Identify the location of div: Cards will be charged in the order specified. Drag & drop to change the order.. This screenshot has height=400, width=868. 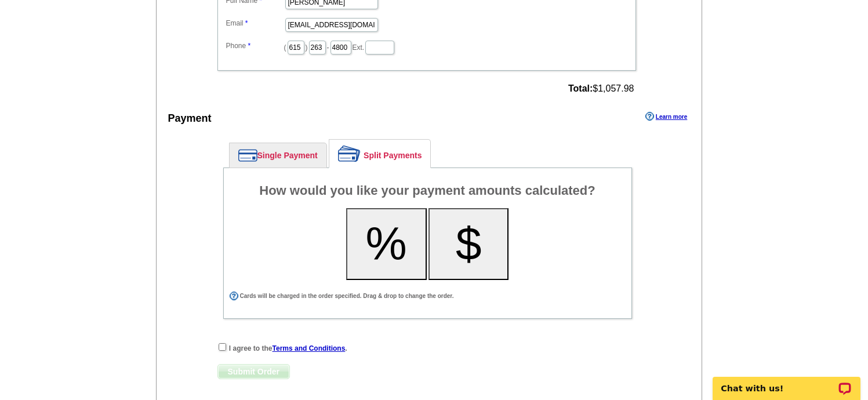
(426, 296).